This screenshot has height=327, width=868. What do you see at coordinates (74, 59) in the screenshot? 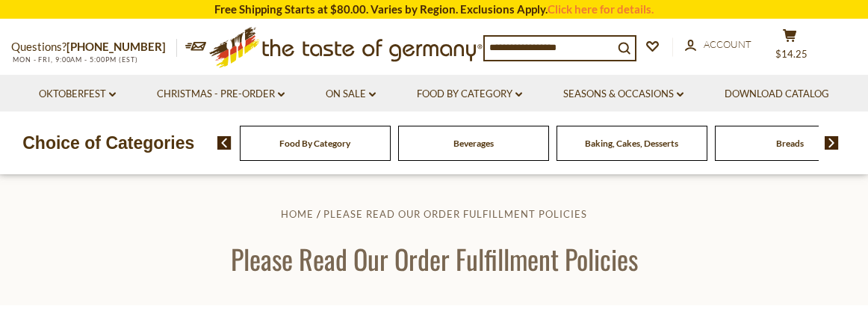
I see `span: MON - FRI, 9:00AM - 5:00PM (EST)` at bounding box center [74, 59].